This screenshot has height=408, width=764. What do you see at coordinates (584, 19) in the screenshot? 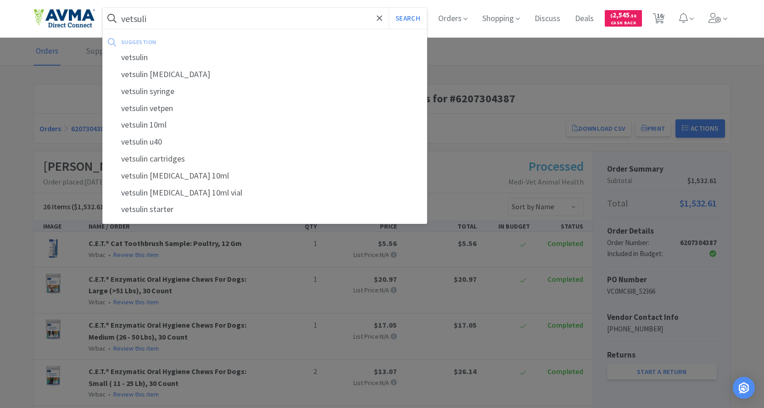
I see `a: Deals` at bounding box center [584, 19].